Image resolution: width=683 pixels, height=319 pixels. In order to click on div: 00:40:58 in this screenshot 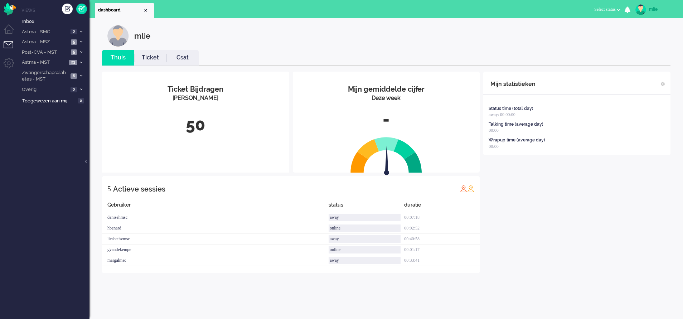, I will do `click(442, 239)`.